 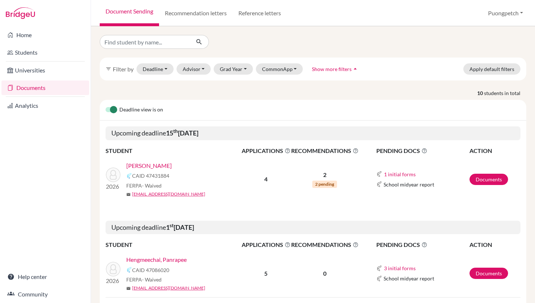 What do you see at coordinates (45, 106) in the screenshot?
I see `a: Analytics` at bounding box center [45, 106].